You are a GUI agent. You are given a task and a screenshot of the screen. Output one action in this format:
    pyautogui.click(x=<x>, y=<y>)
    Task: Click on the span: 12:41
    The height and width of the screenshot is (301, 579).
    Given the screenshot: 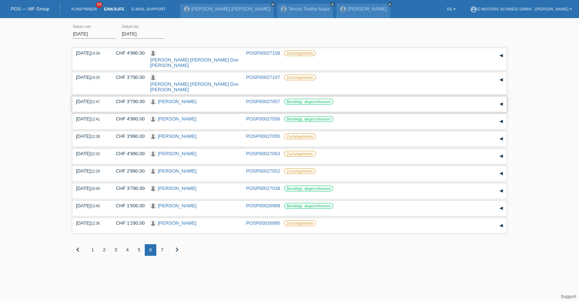 What is the action you would take?
    pyautogui.click(x=95, y=119)
    